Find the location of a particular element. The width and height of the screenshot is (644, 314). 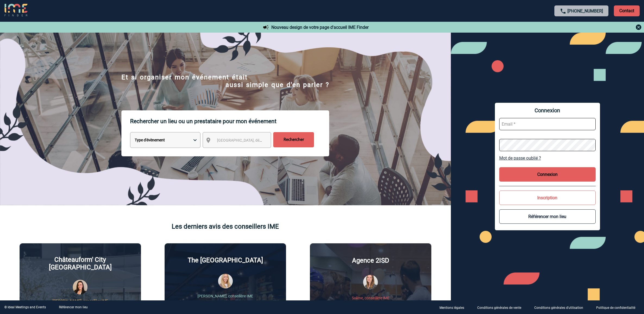

p: Conditions générales d'utilisation is located at coordinates (559, 308).